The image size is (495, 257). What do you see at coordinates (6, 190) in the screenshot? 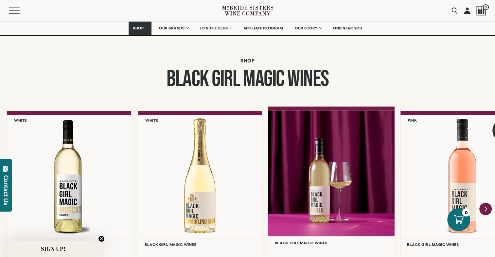
I see `div: Contact Us` at bounding box center [6, 190].